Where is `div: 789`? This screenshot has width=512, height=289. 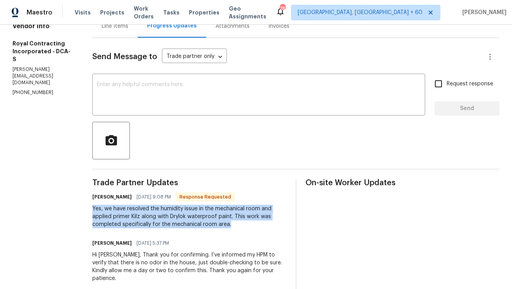 div: 789 is located at coordinates (282, 9).